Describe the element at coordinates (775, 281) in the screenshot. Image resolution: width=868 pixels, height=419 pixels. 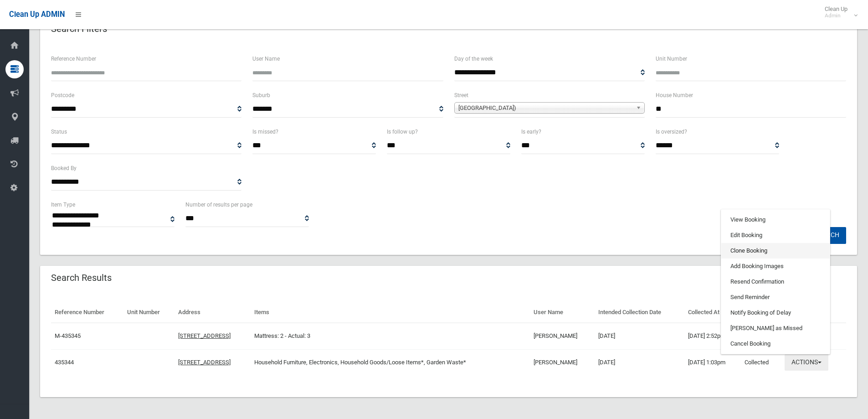
I see `a: Resend Confirmation` at that location.